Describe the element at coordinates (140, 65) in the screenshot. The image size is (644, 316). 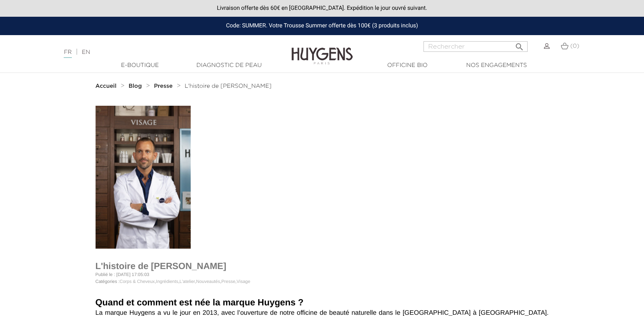
I see `a: E-Boutique` at that location.